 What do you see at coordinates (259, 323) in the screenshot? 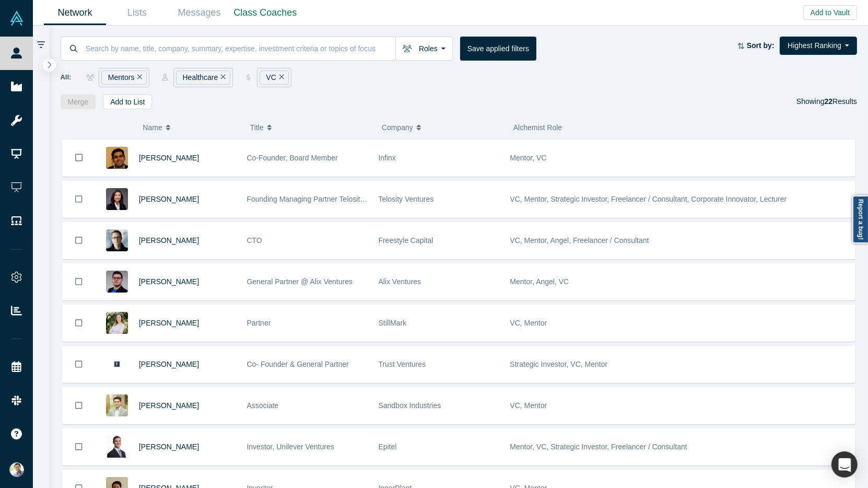
I see `span: Partner` at bounding box center [259, 323].